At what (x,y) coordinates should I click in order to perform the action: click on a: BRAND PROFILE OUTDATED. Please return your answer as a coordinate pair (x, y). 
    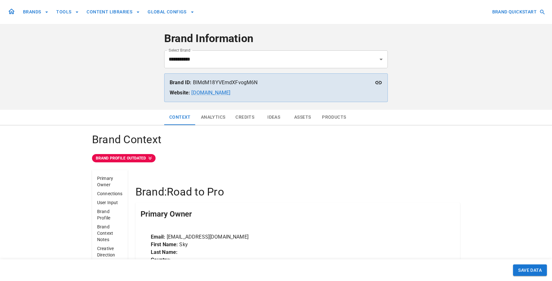
    Looking at the image, I should click on (276, 158).